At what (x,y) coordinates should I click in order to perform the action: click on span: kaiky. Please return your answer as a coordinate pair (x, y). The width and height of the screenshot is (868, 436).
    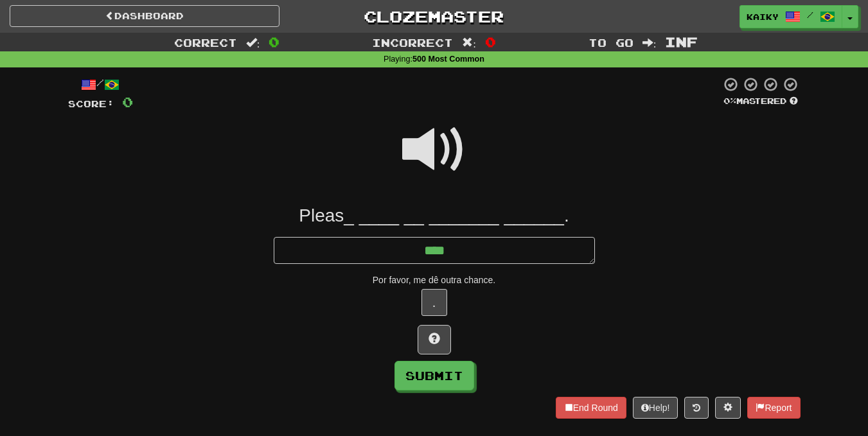
    Looking at the image, I should click on (762, 17).